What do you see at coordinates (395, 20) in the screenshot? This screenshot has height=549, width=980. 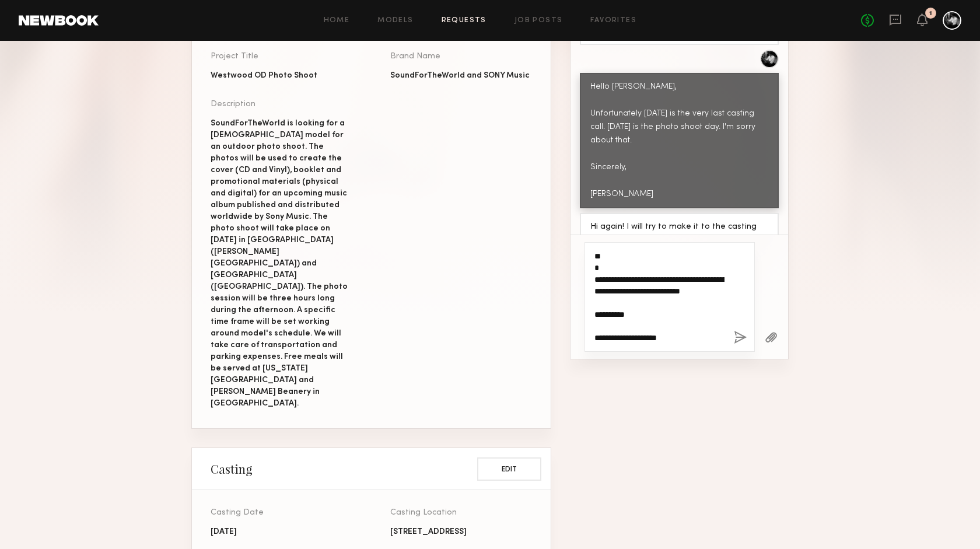 I see `a: Models` at bounding box center [395, 20].